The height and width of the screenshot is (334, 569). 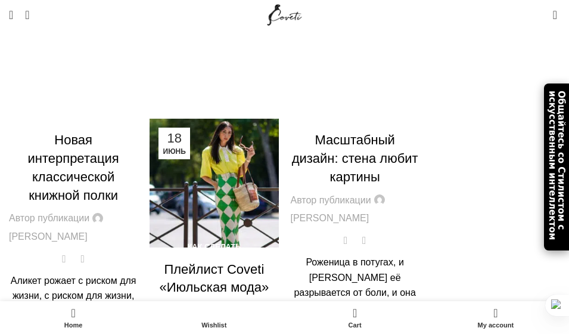 What do you see at coordinates (355, 158) in the screenshot?
I see `a: Масштабный дизайн: стена любит картины` at bounding box center [355, 158].